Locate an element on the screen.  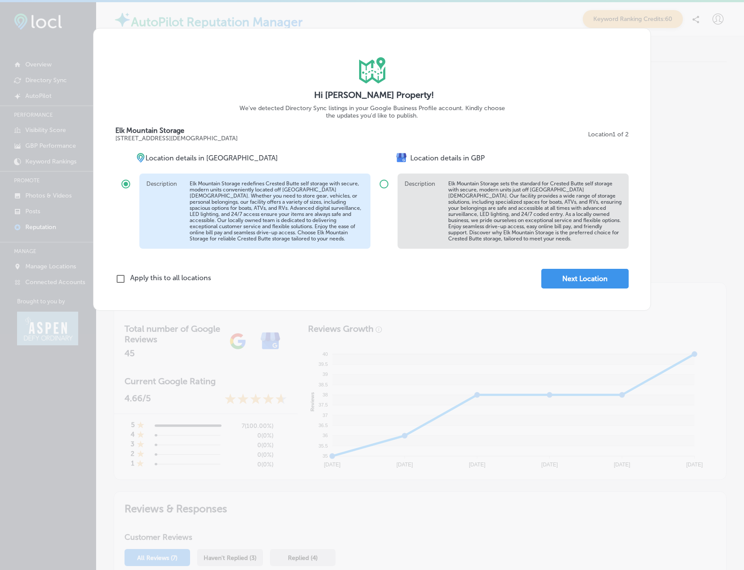
p: Elk Mountain Storage is located at coordinates (177, 130).